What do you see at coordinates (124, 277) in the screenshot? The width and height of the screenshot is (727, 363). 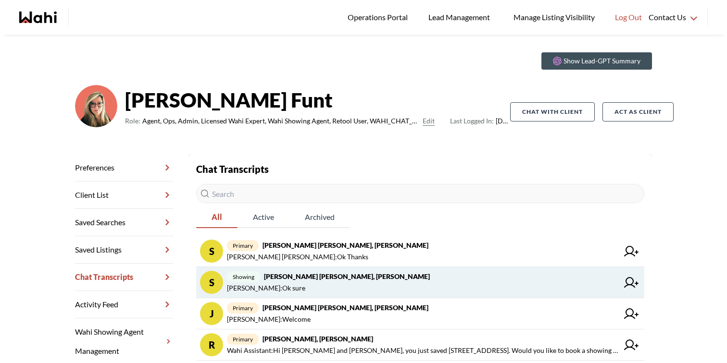 I see `a: Chat Transcripts` at bounding box center [124, 277].